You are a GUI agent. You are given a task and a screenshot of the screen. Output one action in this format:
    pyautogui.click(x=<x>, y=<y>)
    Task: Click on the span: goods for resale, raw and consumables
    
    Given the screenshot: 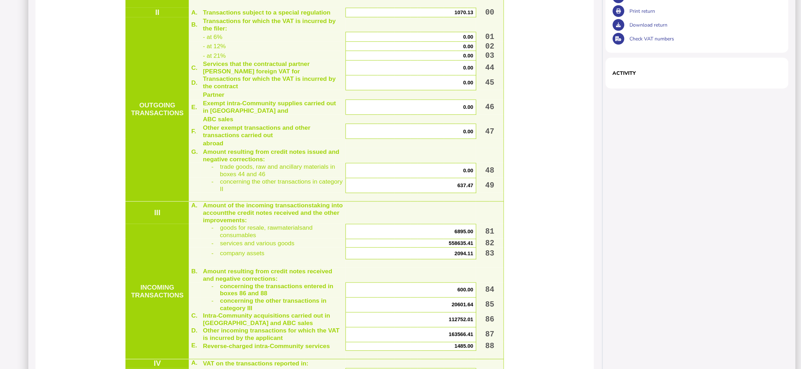 What is the action you would take?
    pyautogui.click(x=266, y=231)
    